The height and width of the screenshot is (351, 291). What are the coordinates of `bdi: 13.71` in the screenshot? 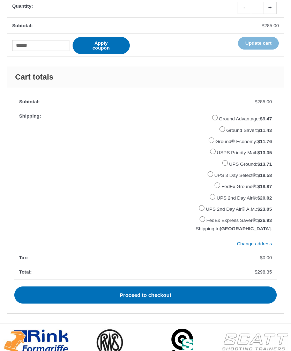 It's located at (264, 164).